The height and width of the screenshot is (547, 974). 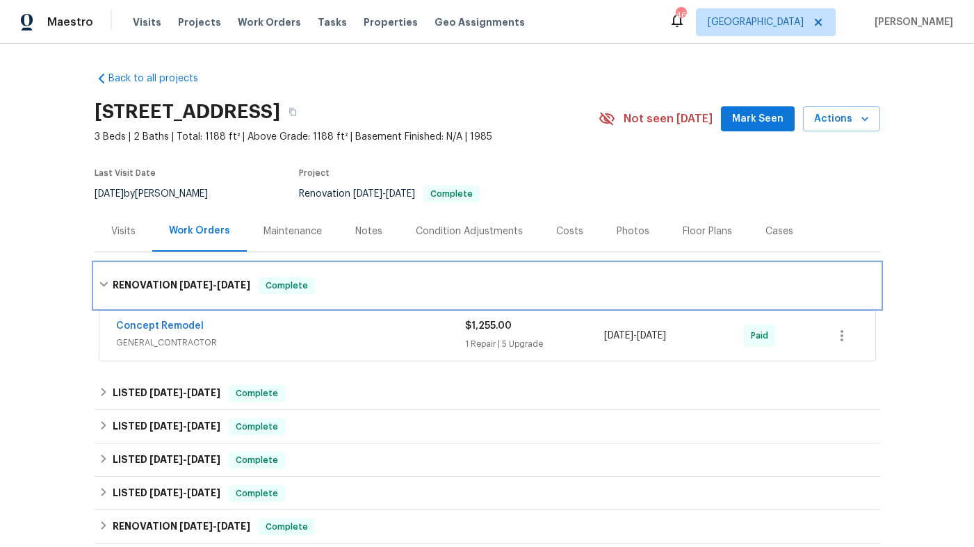 I want to click on span: $1,255.00, so click(x=488, y=326).